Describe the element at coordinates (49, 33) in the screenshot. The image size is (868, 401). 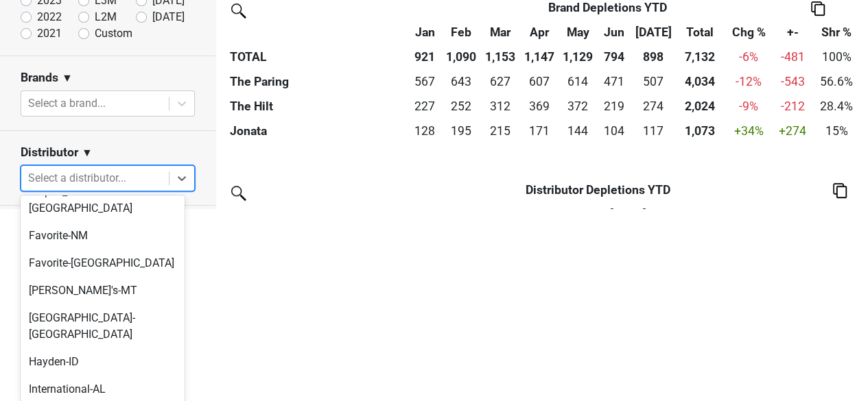
I see `label: 2021` at that location.